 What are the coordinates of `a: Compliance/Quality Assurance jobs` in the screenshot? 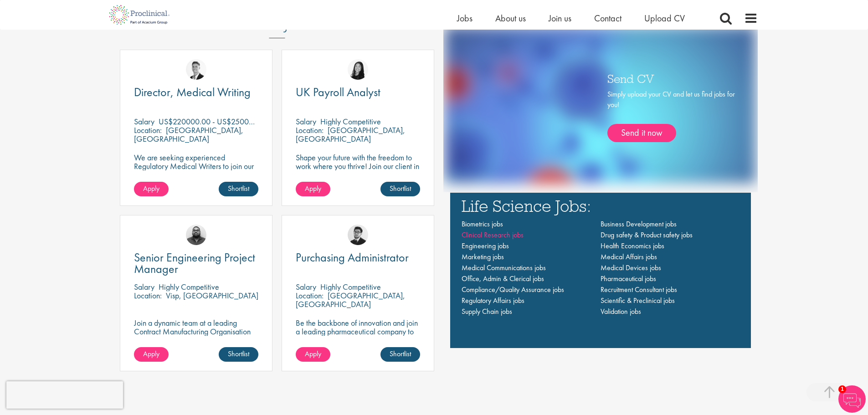 It's located at (513, 289).